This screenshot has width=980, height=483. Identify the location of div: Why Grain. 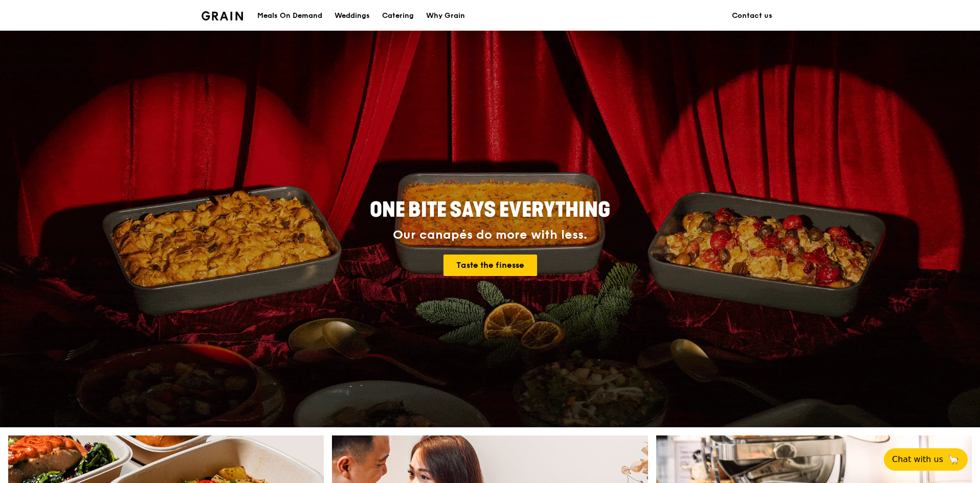
(445, 16).